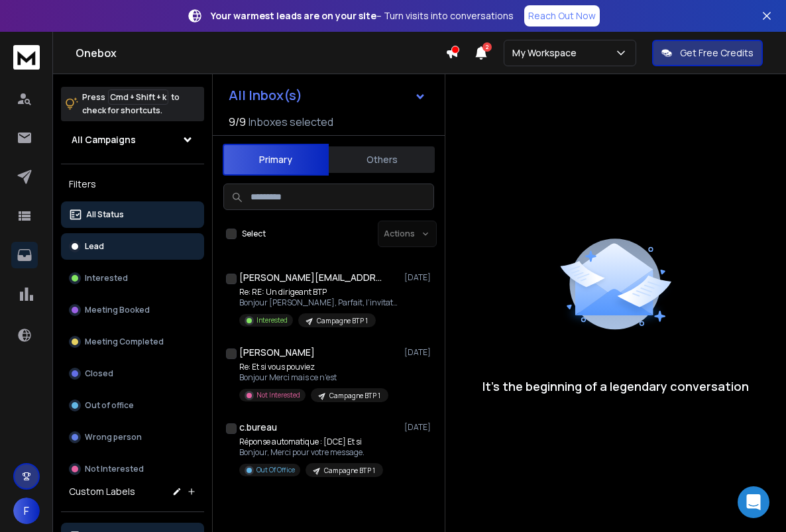 The width and height of the screenshot is (786, 532). I want to click on p: Bonjour, Merci pour votre message., so click(311, 453).